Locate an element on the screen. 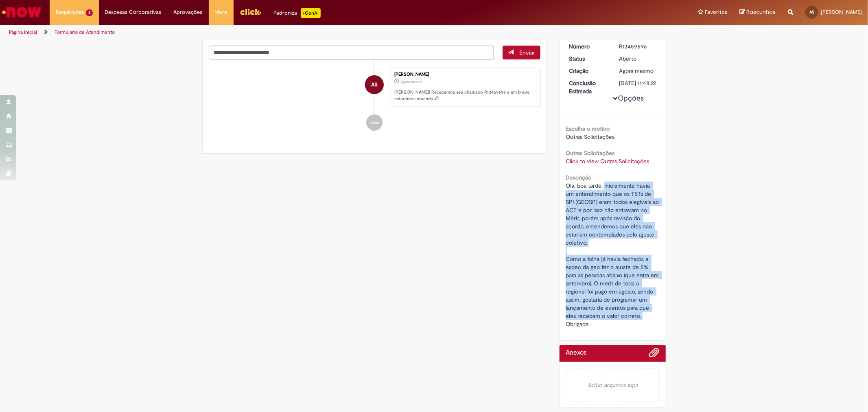  a: Página inicial is located at coordinates (23, 32).